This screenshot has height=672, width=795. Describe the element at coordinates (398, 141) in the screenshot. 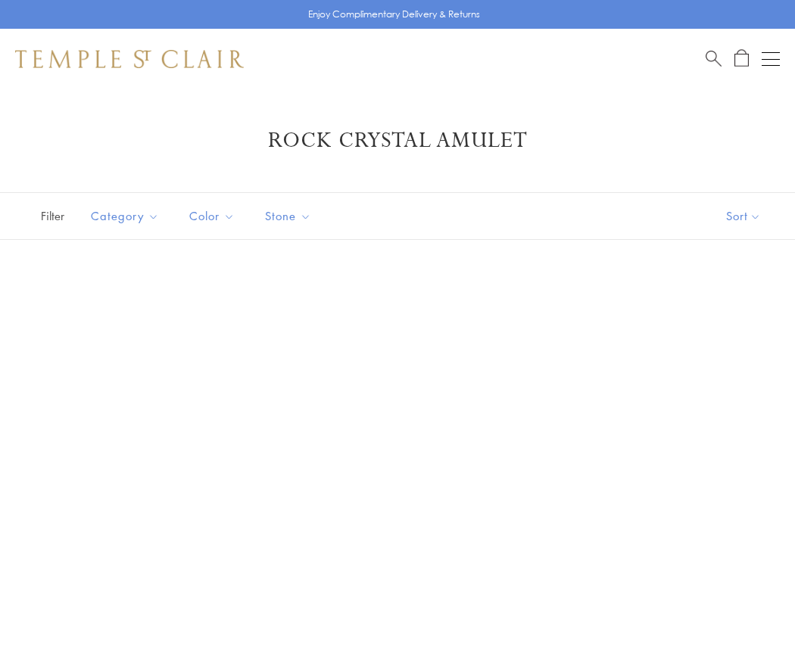

I see `h1: Rock Crystal Amulet` at that location.